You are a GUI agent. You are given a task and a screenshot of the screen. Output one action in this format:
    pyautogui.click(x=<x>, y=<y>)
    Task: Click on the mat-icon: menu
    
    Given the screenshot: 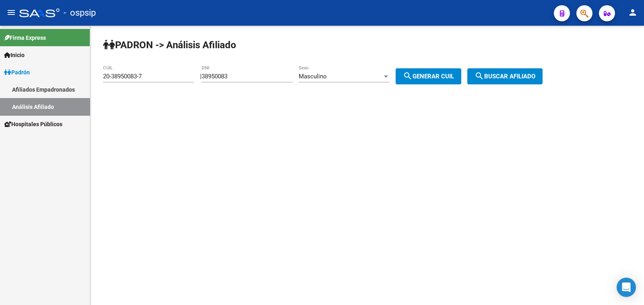 What is the action you would take?
    pyautogui.click(x=11, y=13)
    